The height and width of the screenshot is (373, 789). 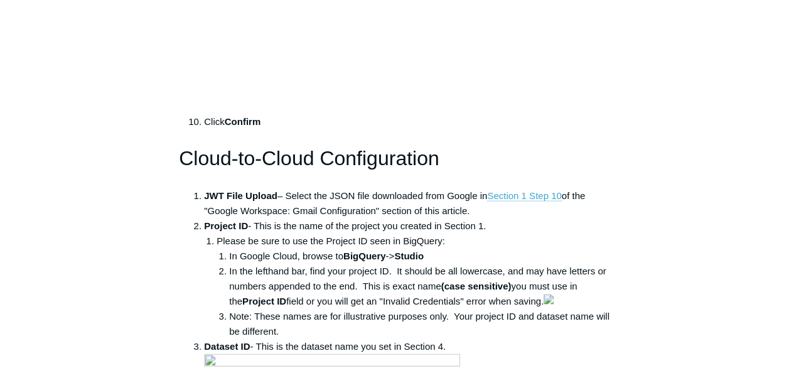 What do you see at coordinates (409, 255) in the screenshot?
I see `strong: Studio` at bounding box center [409, 255].